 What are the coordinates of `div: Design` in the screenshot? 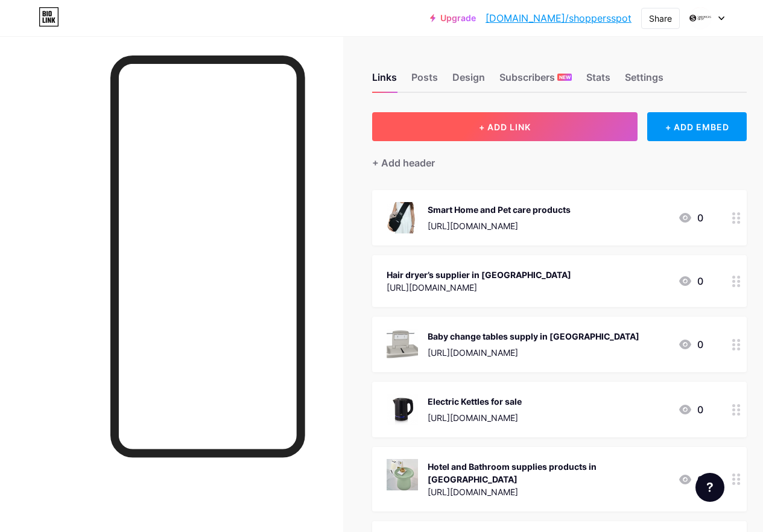 It's located at (468, 81).